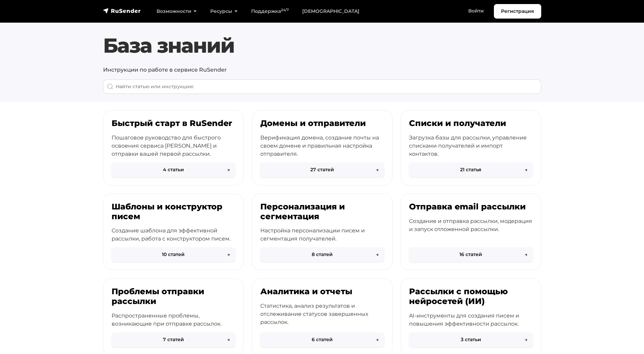  What do you see at coordinates (471, 254) in the screenshot?
I see `button: 16 статей→` at bounding box center [471, 254].